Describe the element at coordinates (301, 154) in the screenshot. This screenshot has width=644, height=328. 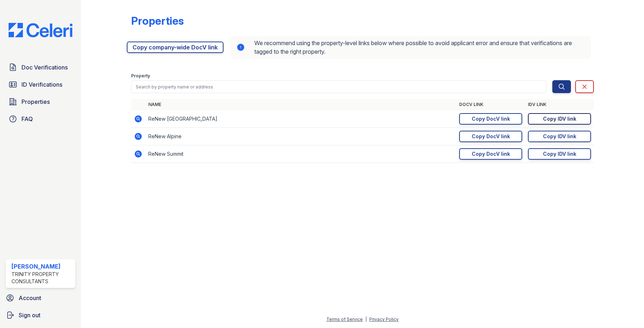
I see `td: ReNew Summit` at that location.